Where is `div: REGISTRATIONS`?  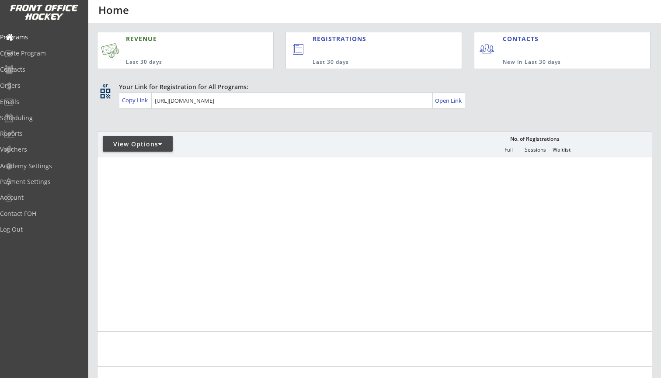
div: REGISTRATIONS is located at coordinates (367, 39).